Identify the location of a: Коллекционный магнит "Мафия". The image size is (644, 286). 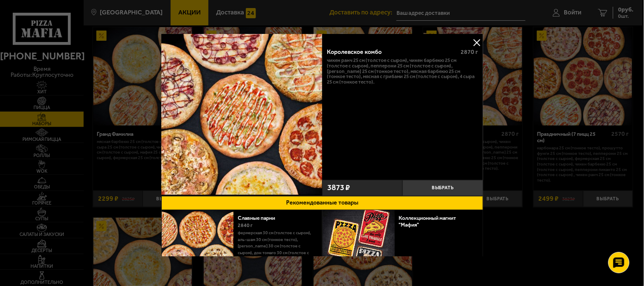
(427, 221).